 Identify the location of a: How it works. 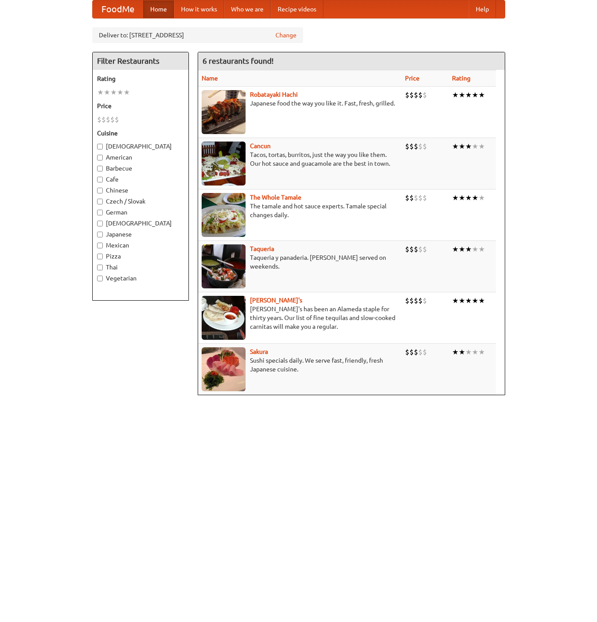
(199, 9).